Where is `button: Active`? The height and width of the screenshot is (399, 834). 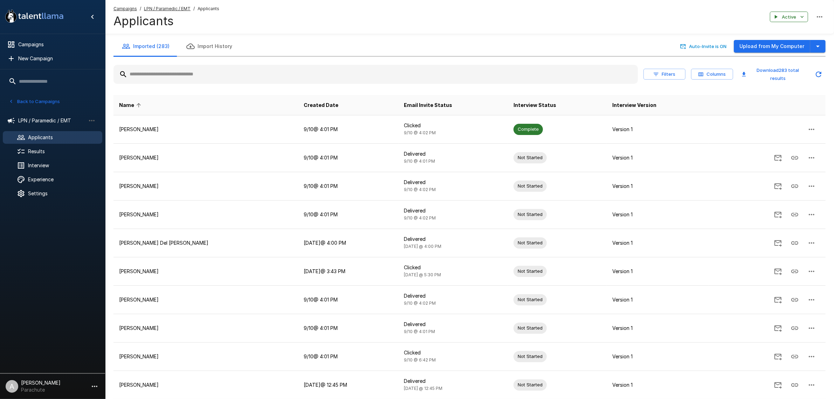 button: Active is located at coordinates (789, 17).